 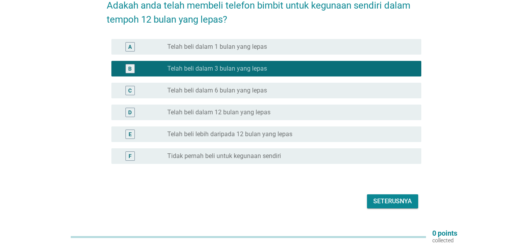 I want to click on p: 0 points, so click(x=444, y=234).